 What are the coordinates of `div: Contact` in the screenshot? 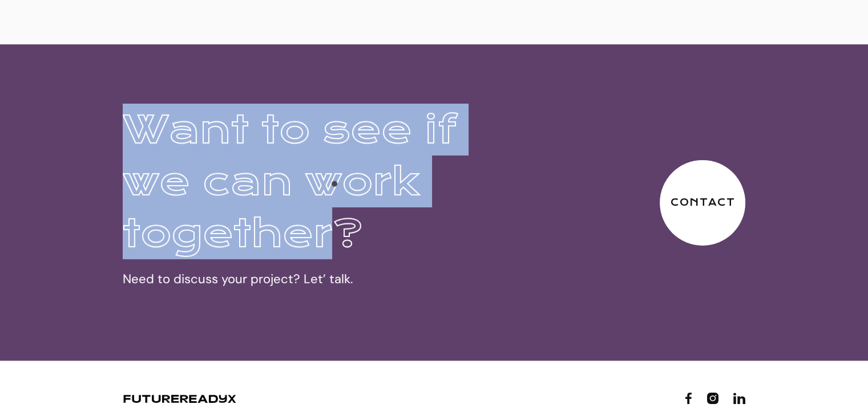 It's located at (703, 203).